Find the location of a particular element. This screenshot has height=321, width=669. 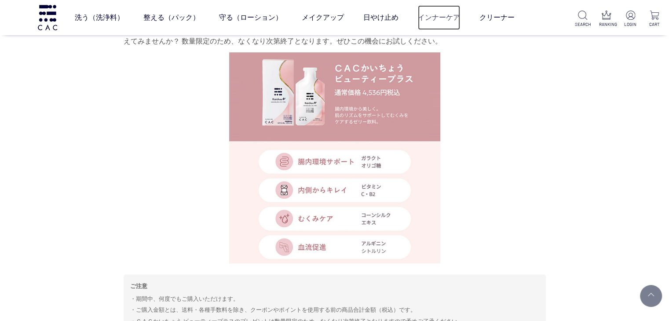

p: CART is located at coordinates (654, 24).